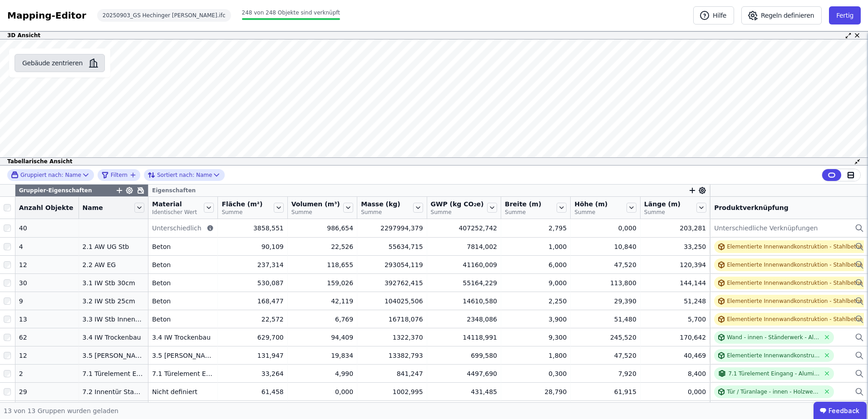  What do you see at coordinates (766, 228) in the screenshot?
I see `span: Unterschiedliche Verknüpfungen` at bounding box center [766, 228].